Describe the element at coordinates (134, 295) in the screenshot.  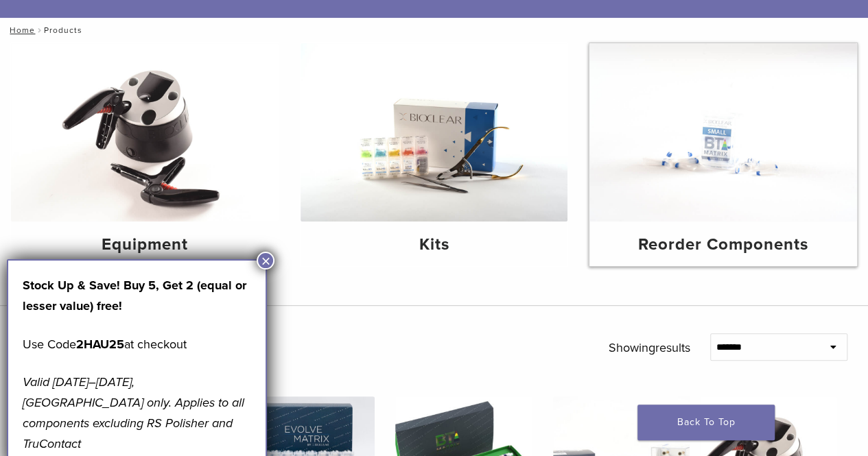
I see `strong: Stock Up & Save! Buy 5, Get 2 (equal or lesser value) free!` at that location.